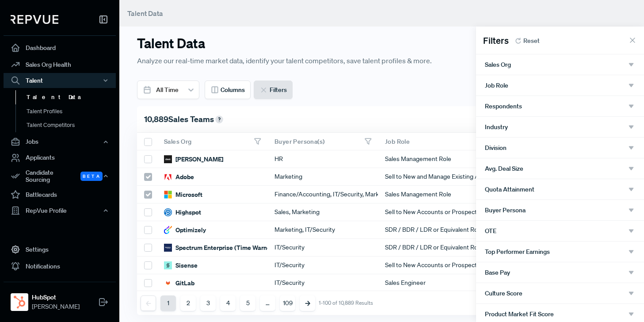 The width and height of the screenshot is (644, 322). What do you see at coordinates (496, 127) in the screenshot?
I see `span: Industry` at bounding box center [496, 127].